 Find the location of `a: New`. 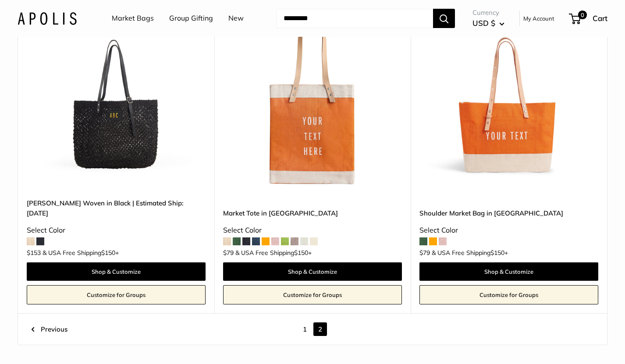

a: New is located at coordinates (236, 18).